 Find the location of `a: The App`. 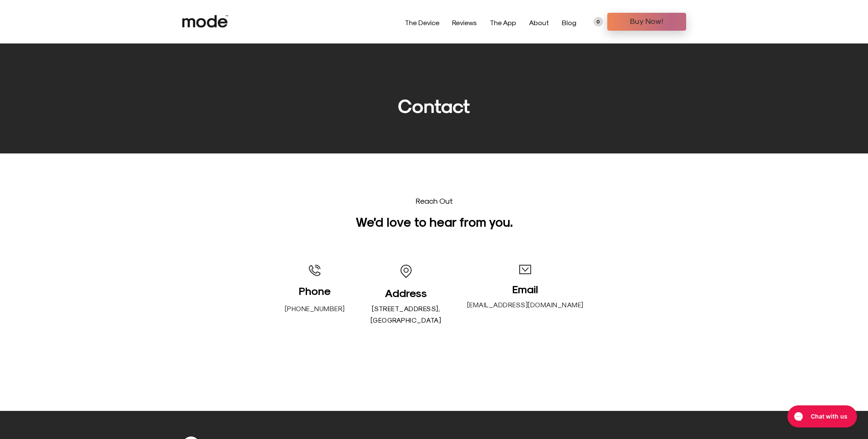

a: The App is located at coordinates (503, 22).